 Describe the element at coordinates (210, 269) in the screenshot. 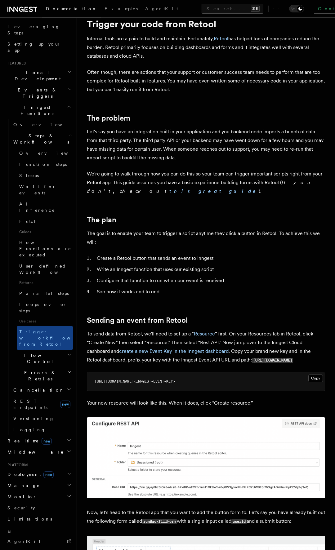

I see `li: Write an Inngest function that uses our existing script` at that location.